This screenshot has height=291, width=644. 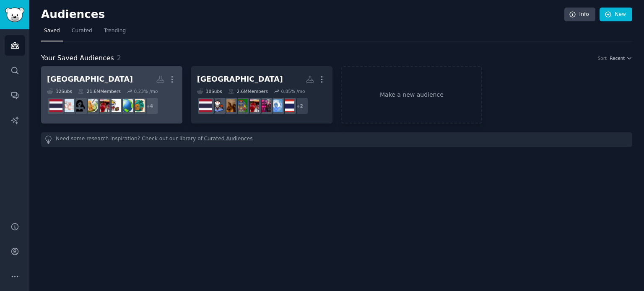 What do you see at coordinates (603, 58) in the screenshot?
I see `div: Sort` at bounding box center [603, 58].